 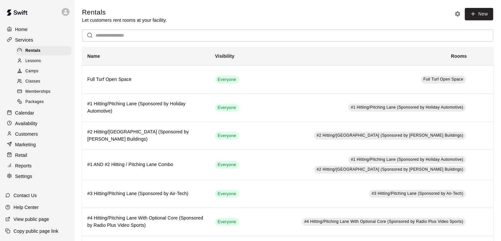 What do you see at coordinates (37, 155) in the screenshot?
I see `a: Retail` at bounding box center [37, 155].